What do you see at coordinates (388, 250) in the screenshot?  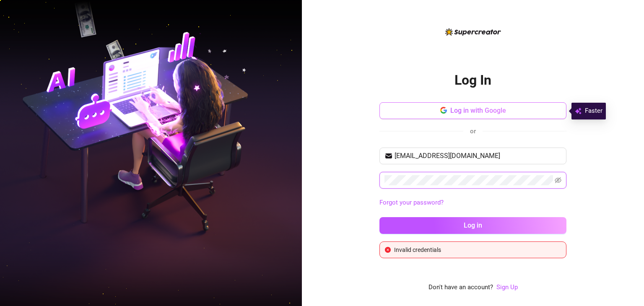 I see `span: close-circle` at bounding box center [388, 250].